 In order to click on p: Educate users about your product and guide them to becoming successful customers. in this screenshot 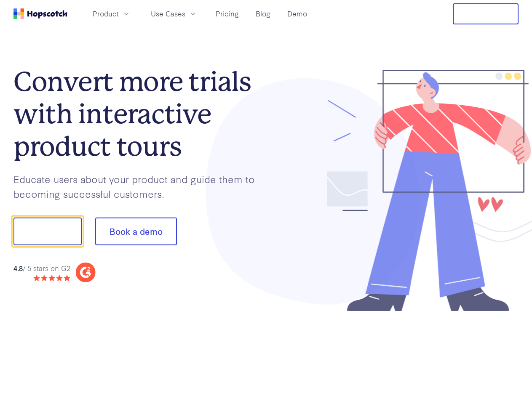, I will do `click(140, 186)`.